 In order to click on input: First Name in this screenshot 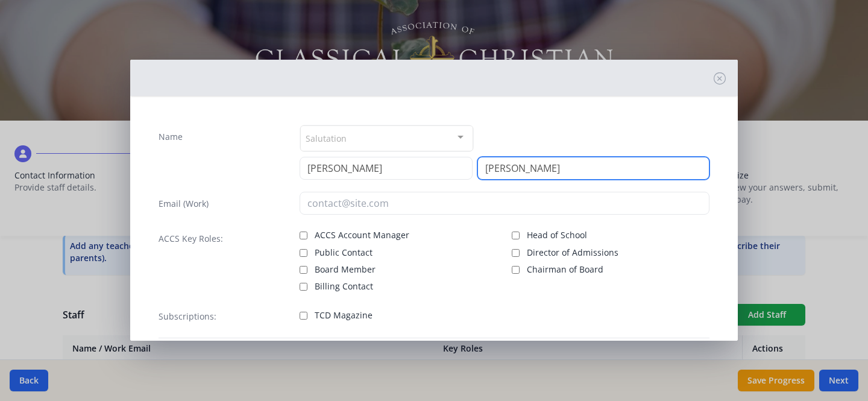, I will do `click(386, 168)`.